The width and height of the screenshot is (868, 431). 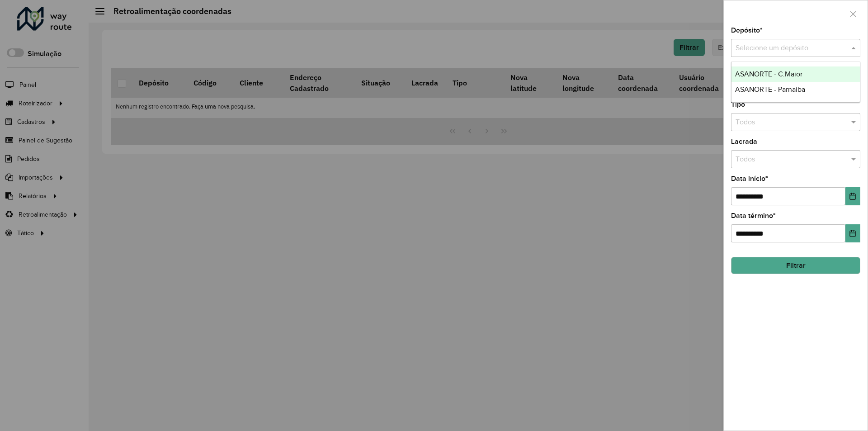 What do you see at coordinates (753, 216) in the screenshot?
I see `label: Data término` at bounding box center [753, 216].